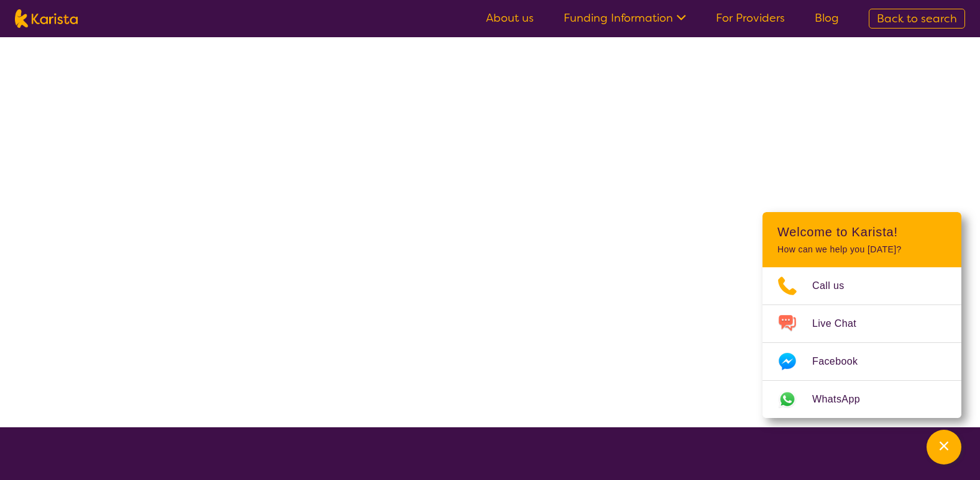 This screenshot has height=480, width=980. I want to click on a: Funding Information, so click(625, 18).